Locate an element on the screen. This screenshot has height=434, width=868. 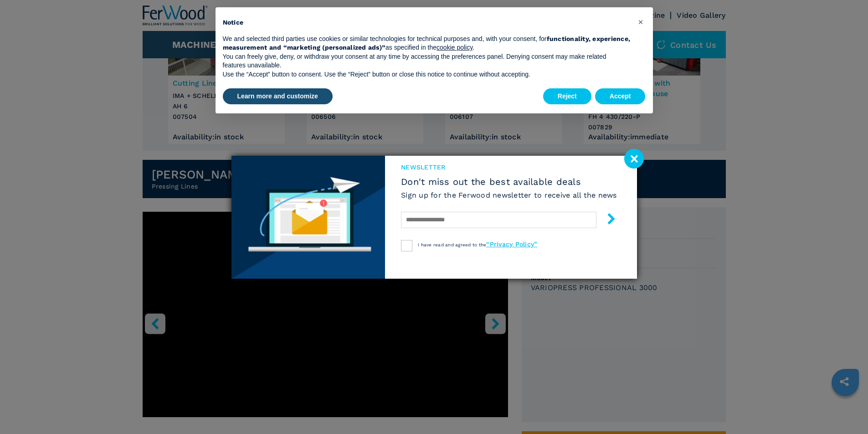
strong: functionality, experience, measurement and “marketing (personalized ads)” is located at coordinates (427, 43).